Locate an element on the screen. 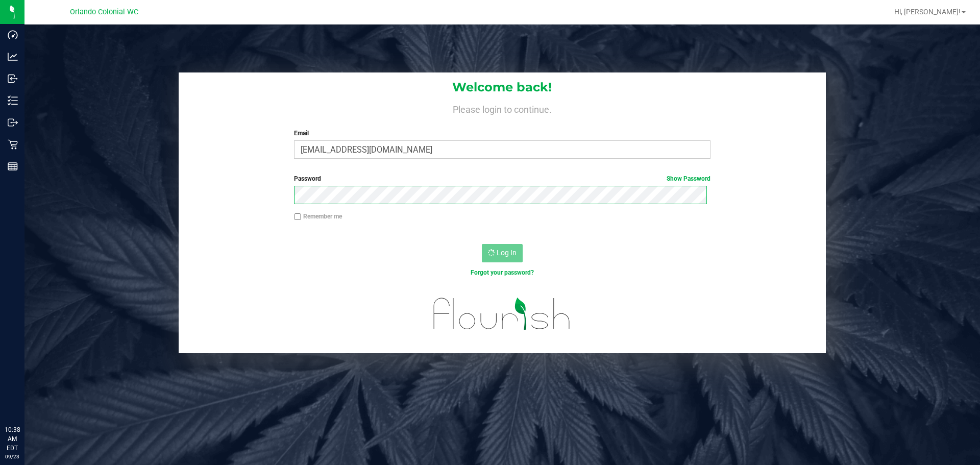  label: Remember me is located at coordinates (318, 217).